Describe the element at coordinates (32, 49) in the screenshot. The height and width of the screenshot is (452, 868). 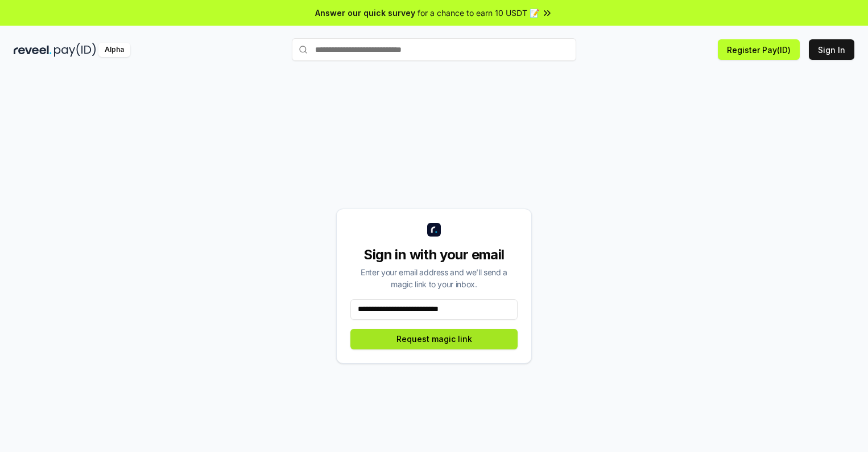
I see `img: reveel_dark` at that location.